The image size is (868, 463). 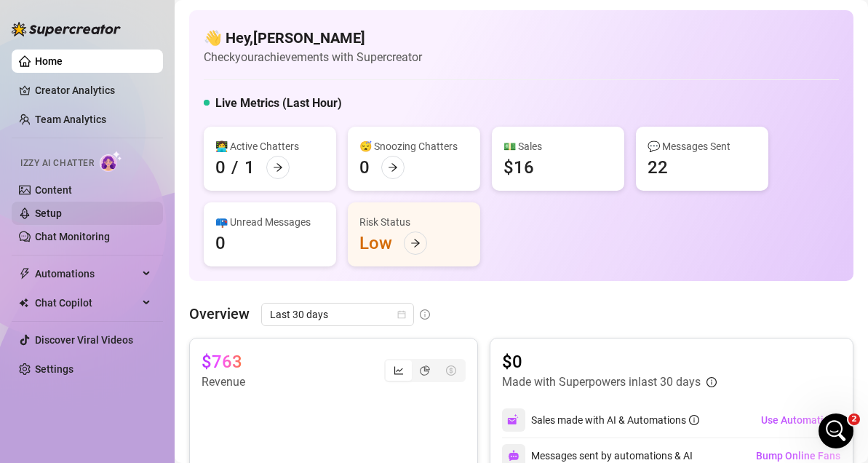 What do you see at coordinates (519, 168) in the screenshot?
I see `div: $16` at bounding box center [519, 168].